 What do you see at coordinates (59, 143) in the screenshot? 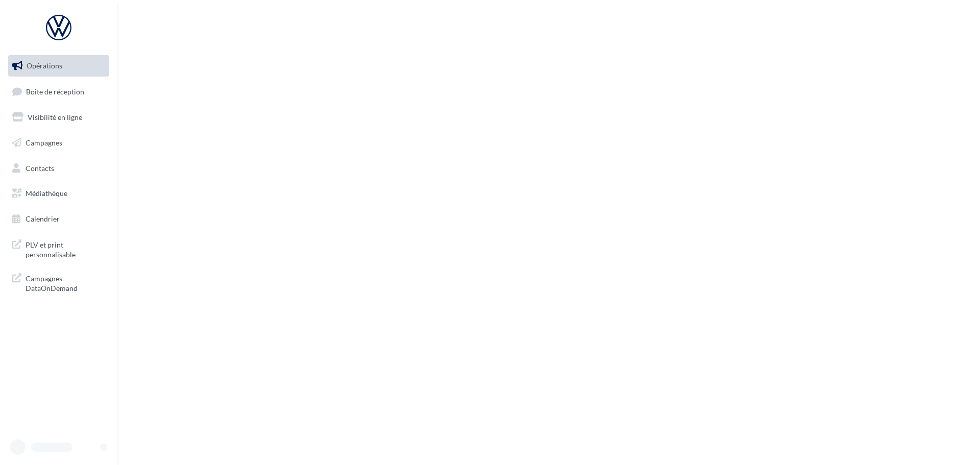
I see `a: Campagnes` at bounding box center [59, 143].